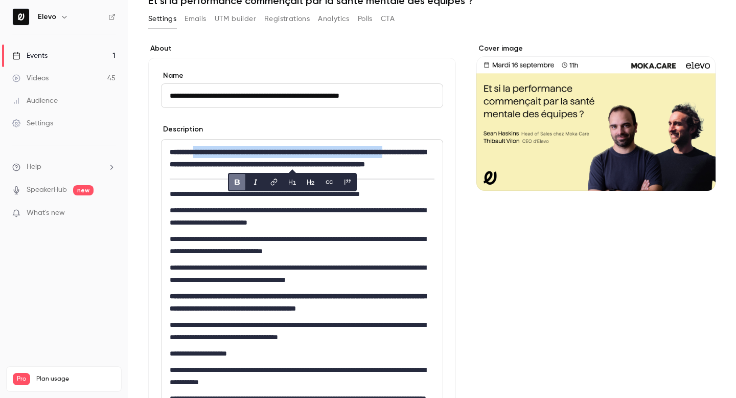 This screenshot has height=398, width=736. I want to click on button: Registrations, so click(287, 19).